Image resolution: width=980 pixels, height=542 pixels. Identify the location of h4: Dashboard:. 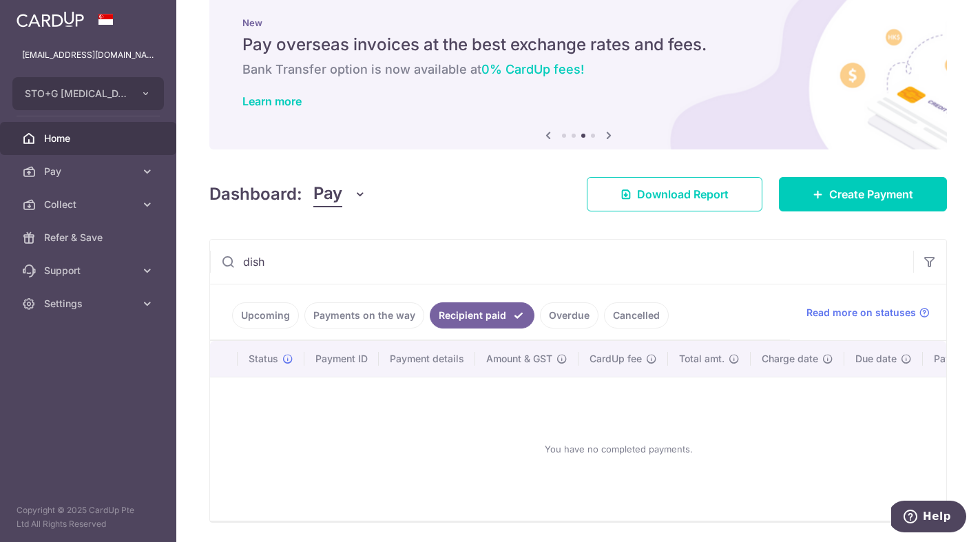
(256, 195).